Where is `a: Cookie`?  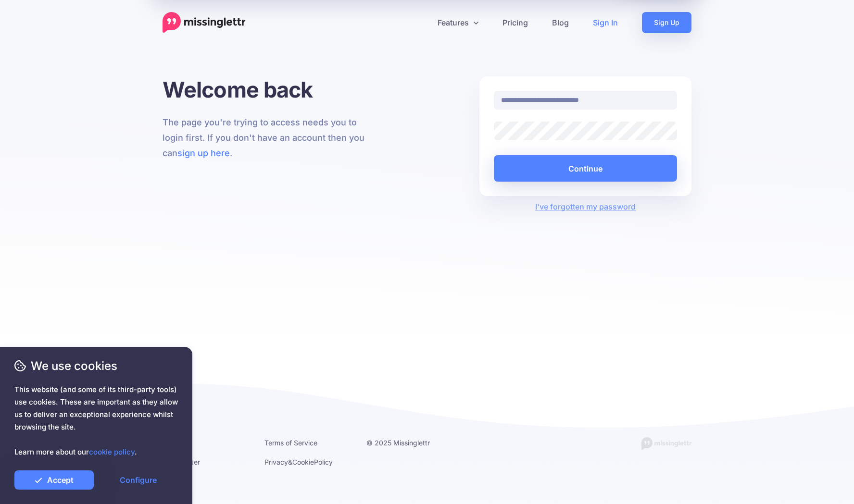
a: Cookie is located at coordinates (303, 462).